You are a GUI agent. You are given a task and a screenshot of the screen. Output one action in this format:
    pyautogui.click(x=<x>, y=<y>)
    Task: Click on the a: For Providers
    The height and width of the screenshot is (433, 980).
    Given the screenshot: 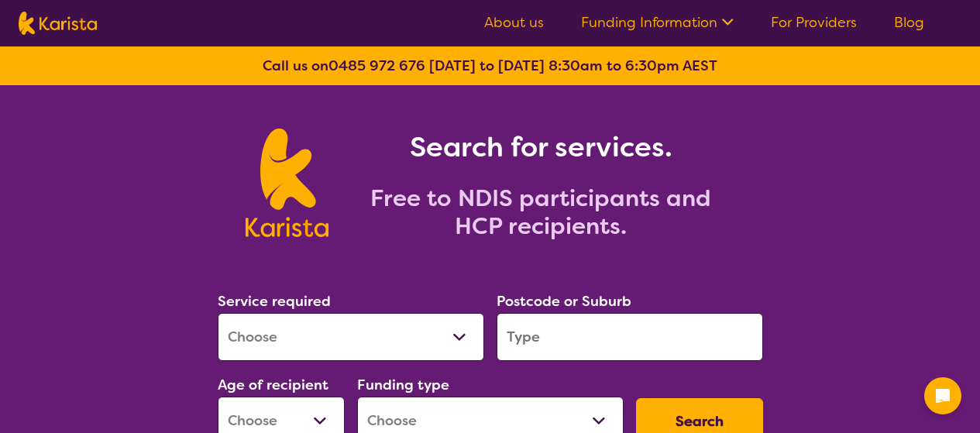 What is the action you would take?
    pyautogui.click(x=814, y=22)
    